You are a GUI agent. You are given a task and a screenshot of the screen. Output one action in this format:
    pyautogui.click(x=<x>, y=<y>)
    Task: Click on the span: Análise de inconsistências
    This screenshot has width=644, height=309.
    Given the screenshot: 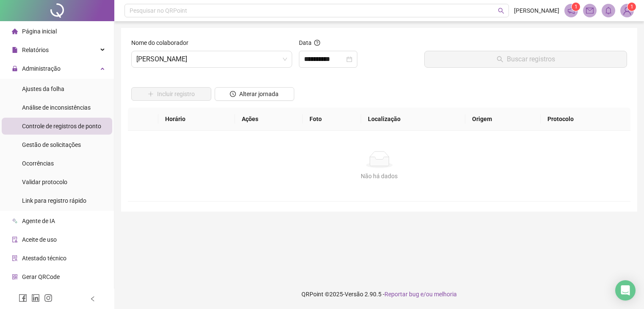 What is the action you would take?
    pyautogui.click(x=56, y=108)
    